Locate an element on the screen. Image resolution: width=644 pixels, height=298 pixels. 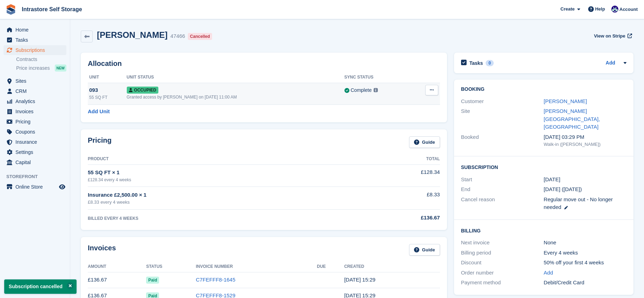
span: Create is located at coordinates (567, 9).